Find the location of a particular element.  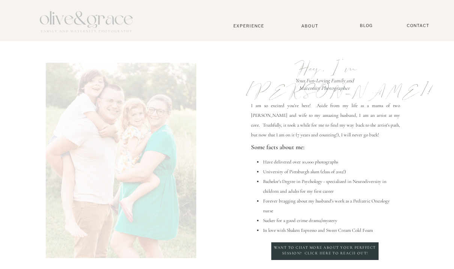

p: Want to chat more about your perffect session? Click here to reach out! is located at coordinates (325, 251).